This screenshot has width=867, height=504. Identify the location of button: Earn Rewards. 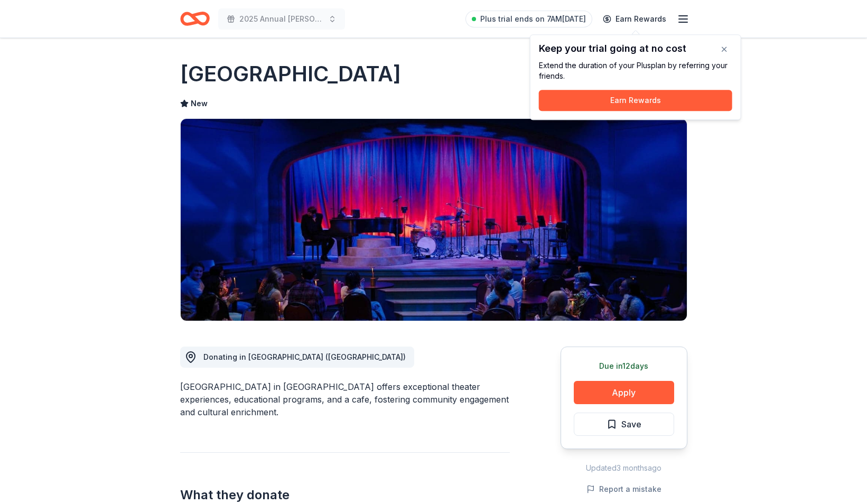
(636, 101).